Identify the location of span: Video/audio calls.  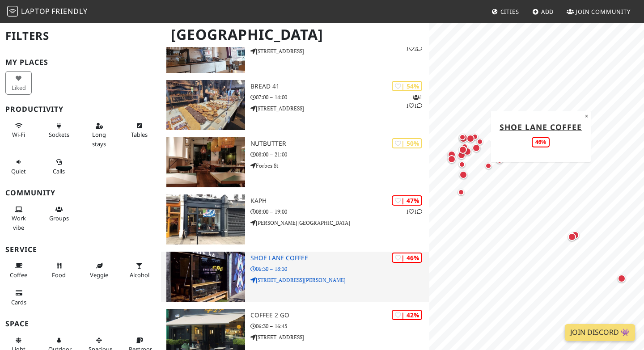
(59, 171).